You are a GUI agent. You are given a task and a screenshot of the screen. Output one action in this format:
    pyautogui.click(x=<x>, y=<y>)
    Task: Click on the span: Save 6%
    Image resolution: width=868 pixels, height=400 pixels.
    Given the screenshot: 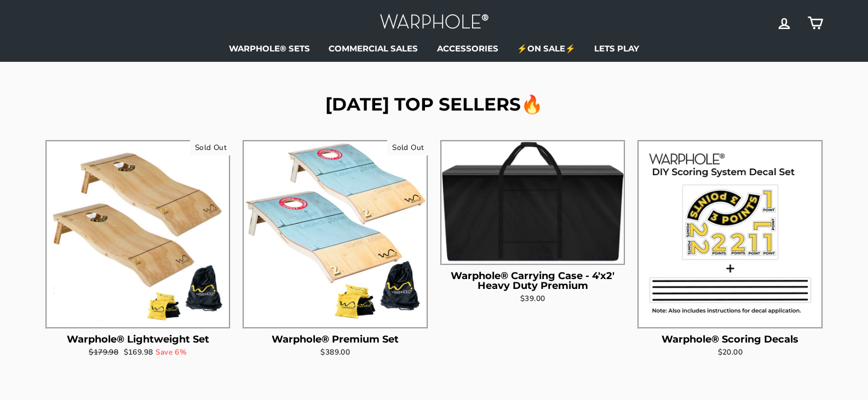 What is the action you would take?
    pyautogui.click(x=171, y=352)
    